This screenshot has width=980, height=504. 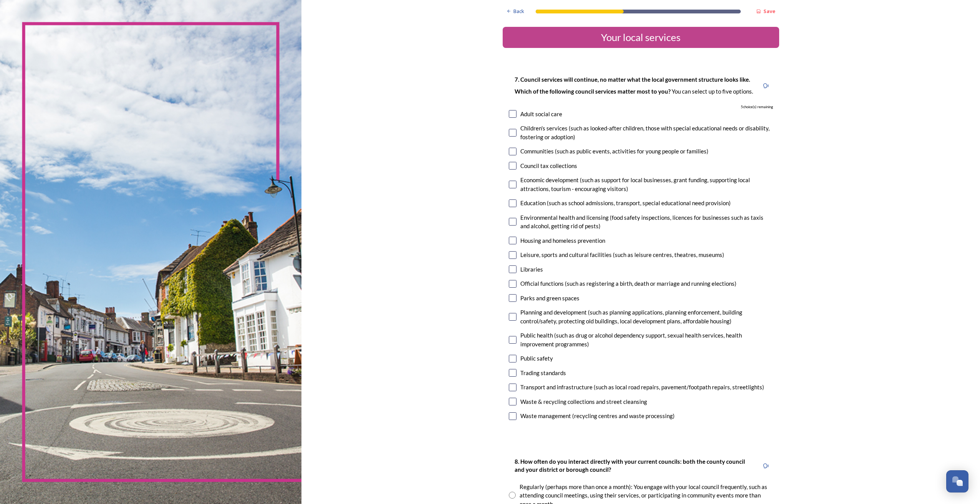 What do you see at coordinates (598, 416) in the screenshot?
I see `div: Waste management (recycling centres and waste processing)` at bounding box center [598, 416].